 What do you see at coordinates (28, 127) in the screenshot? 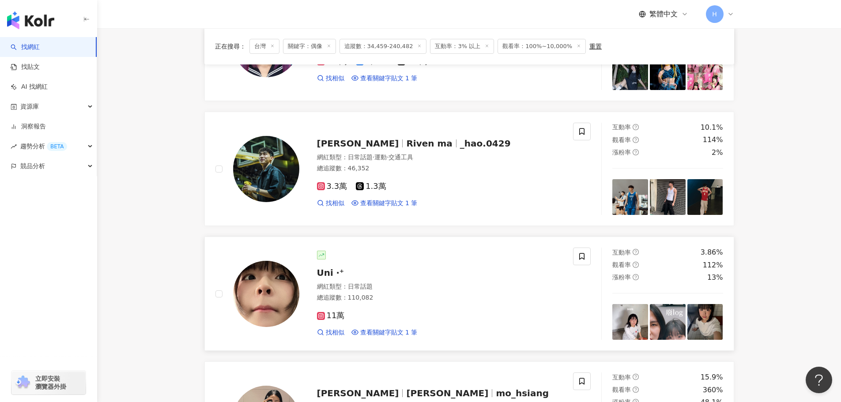
I see `a: 洞察報告` at bounding box center [28, 127].